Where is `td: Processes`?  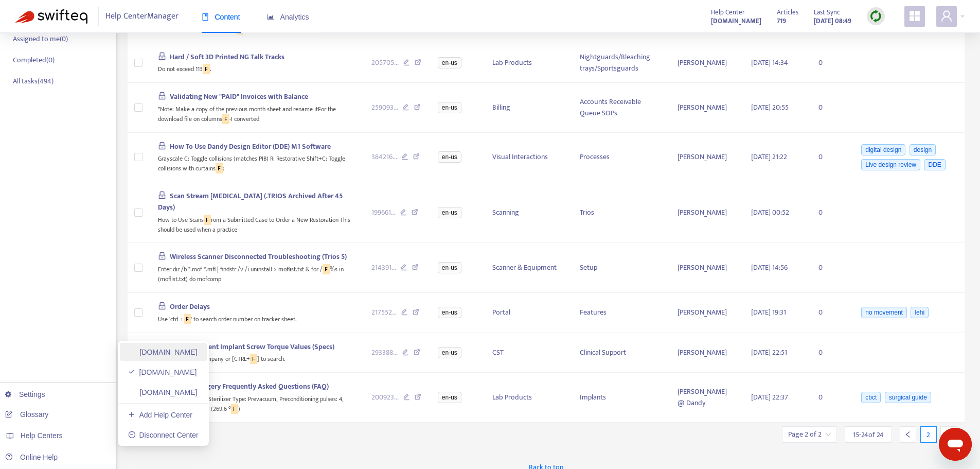 td: Processes is located at coordinates (620, 157).